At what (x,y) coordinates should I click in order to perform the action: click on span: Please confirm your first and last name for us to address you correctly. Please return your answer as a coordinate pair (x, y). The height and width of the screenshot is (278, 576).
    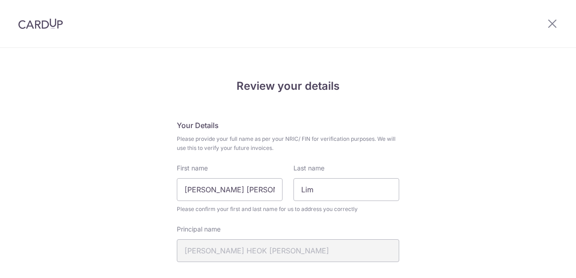
    Looking at the image, I should click on (288, 209).